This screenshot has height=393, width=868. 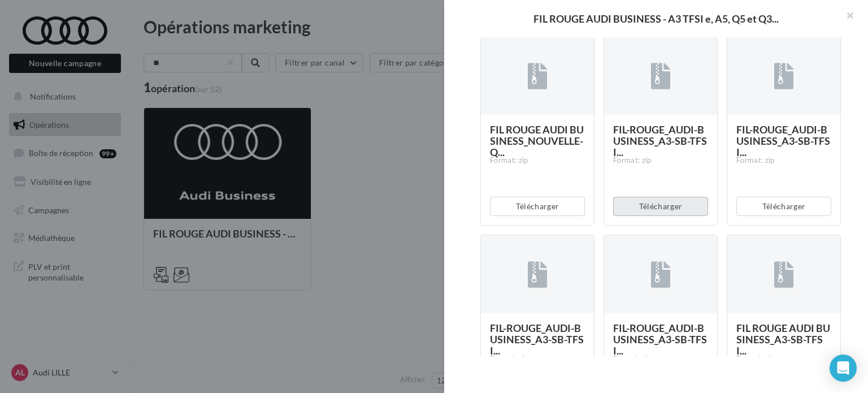 What do you see at coordinates (783, 340) in the screenshot?
I see `span: FIL ROUGE AUDI BUSINESS_A3-SB-TFSI...` at bounding box center [783, 340].